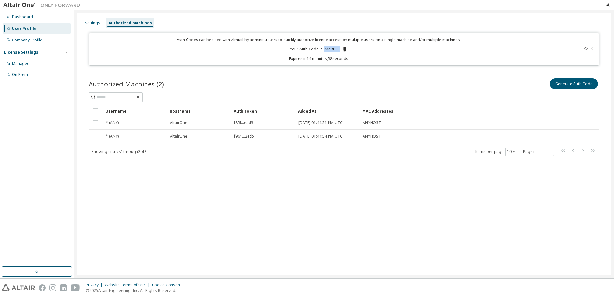 The image size is (614, 297). What do you see at coordinates (119, 151) in the screenshot?
I see `span: Showing entries 1 through 2 of 2` at bounding box center [119, 151].